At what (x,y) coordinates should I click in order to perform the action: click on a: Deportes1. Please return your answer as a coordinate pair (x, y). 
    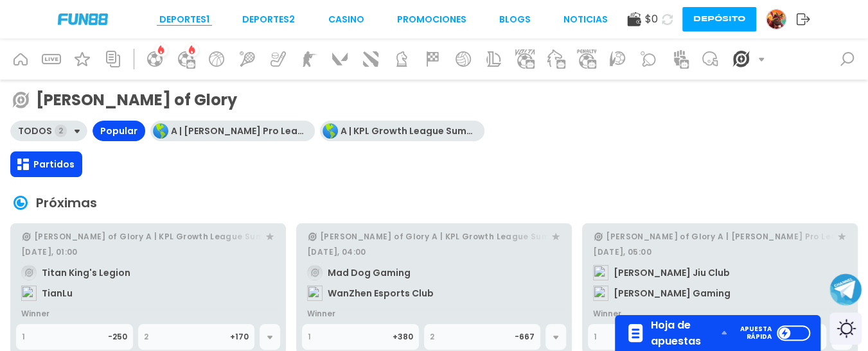
    Looking at the image, I should click on (184, 19).